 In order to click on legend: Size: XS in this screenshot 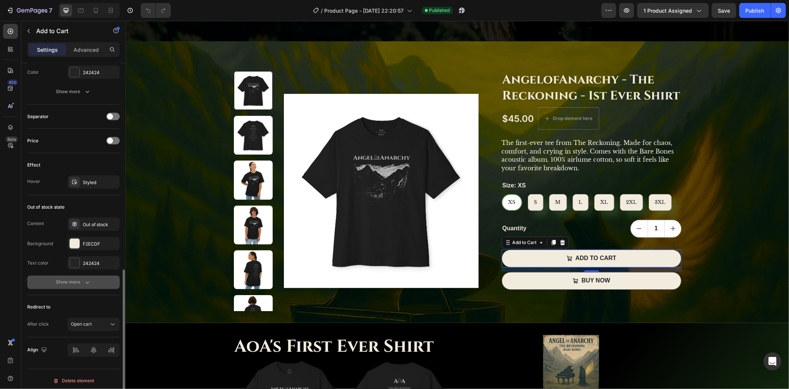, I will do `click(388, 165)`.